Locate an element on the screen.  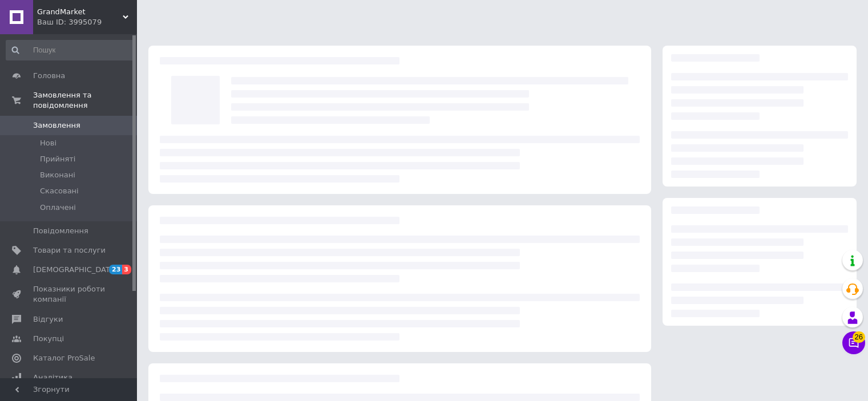
span: Оплачені is located at coordinates (58, 208).